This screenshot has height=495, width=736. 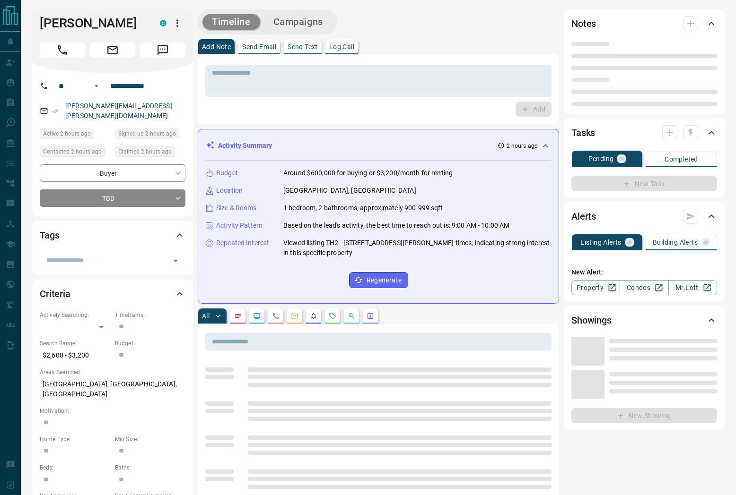 What do you see at coordinates (75, 440) in the screenshot?
I see `p: Home Type:` at bounding box center [75, 440].